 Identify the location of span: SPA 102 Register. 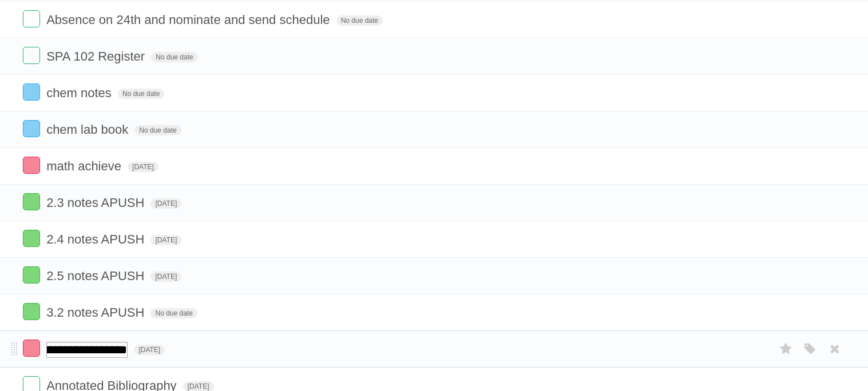
(97, 56).